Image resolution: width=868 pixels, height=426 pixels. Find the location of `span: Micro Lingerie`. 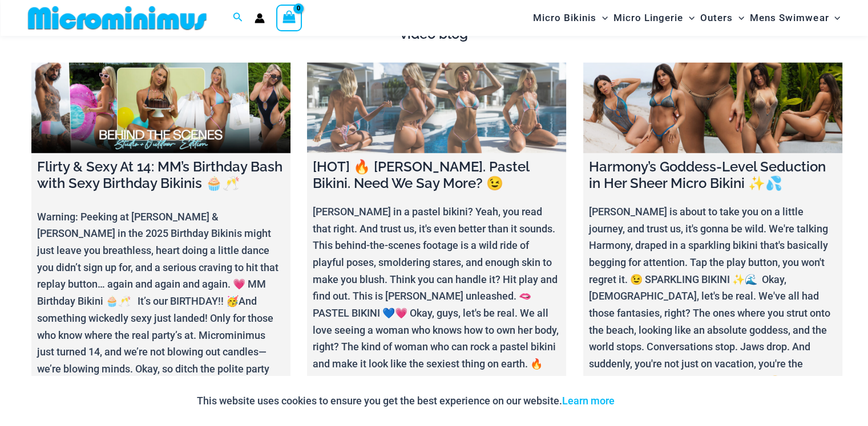

span: Micro Lingerie is located at coordinates (648, 18).